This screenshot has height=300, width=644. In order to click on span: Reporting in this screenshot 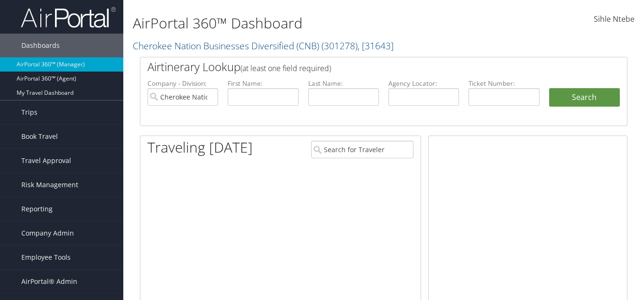, I will do `click(37, 209)`.